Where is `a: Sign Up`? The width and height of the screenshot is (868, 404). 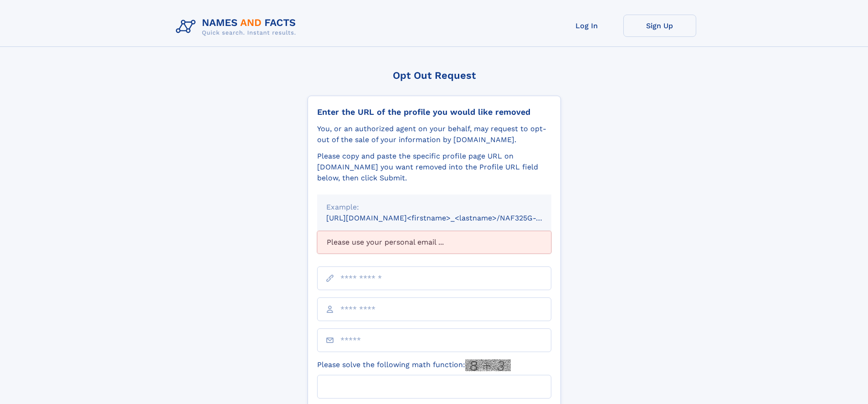
a: Sign Up is located at coordinates (659, 25).